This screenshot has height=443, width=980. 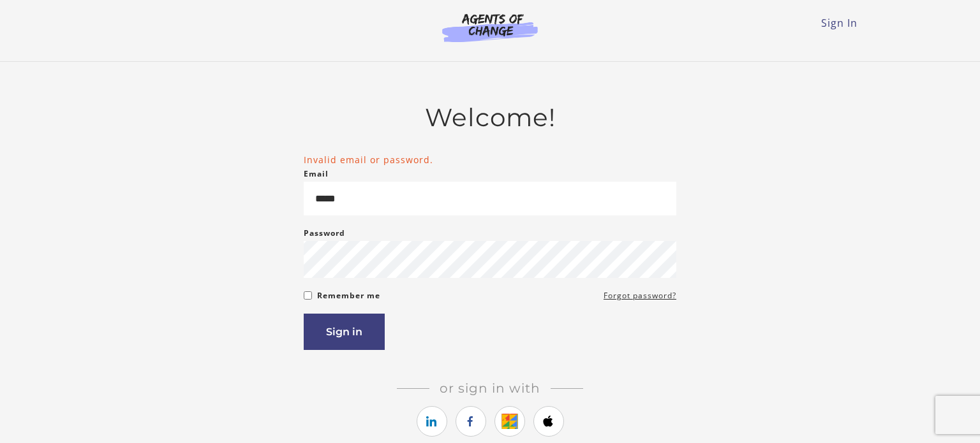 I want to click on a: https://courses.thinkific.com/users/auth/linkedin?ss%5Breferral%5D=&ss%5Buser_return_to%5D=%2Facc..., so click(x=432, y=422).